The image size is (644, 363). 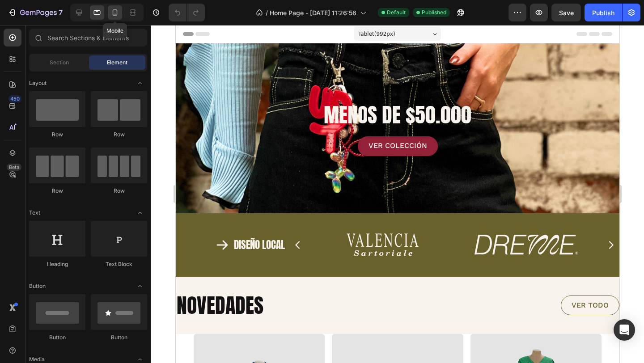 What do you see at coordinates (207, 220) in the screenshot?
I see `img: gempages_500468636805235485-0e1ebf3c-d533-4210-973e-52aa039e7402.svg` at bounding box center [207, 220].